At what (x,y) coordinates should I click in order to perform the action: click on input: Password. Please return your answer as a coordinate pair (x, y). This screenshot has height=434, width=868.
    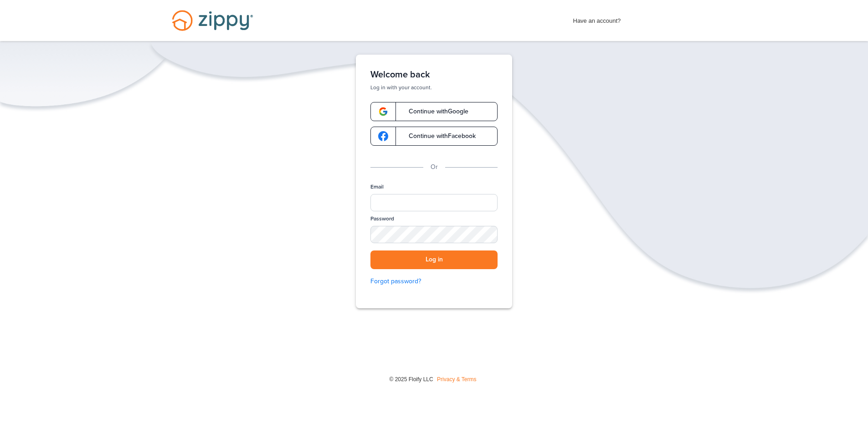
    Looking at the image, I should click on (434, 234).